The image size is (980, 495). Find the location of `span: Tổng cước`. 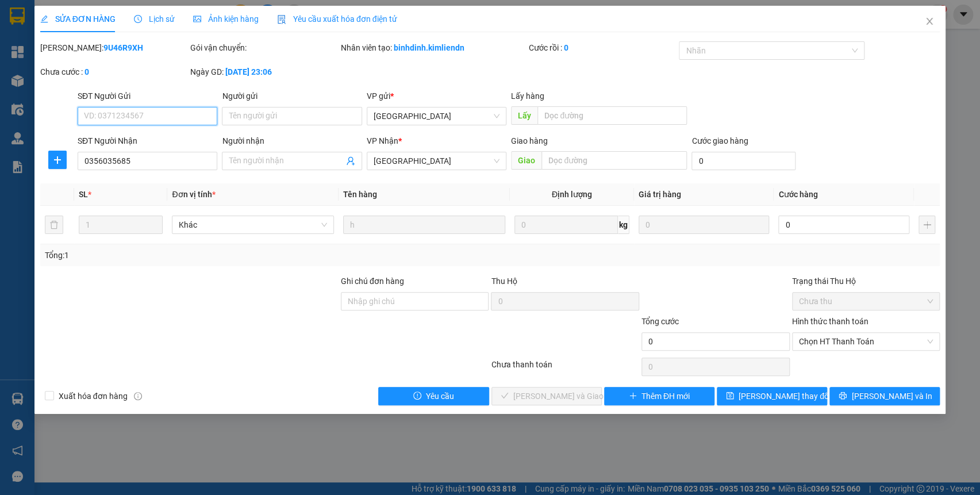

span: Tổng cước is located at coordinates (660, 321).